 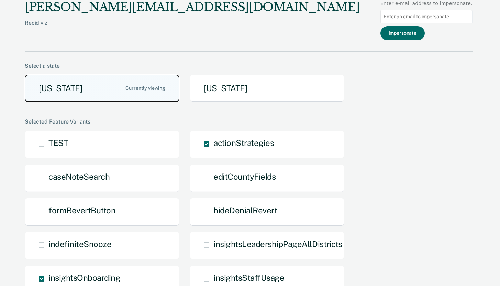 I want to click on span: formRevertButton, so click(x=82, y=210).